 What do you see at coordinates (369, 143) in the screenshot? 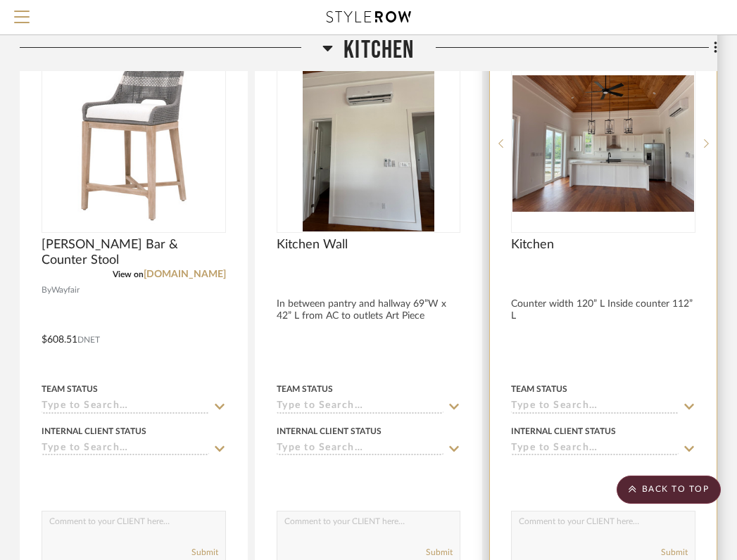
I see `img: Kitchen Wall` at bounding box center [369, 143].